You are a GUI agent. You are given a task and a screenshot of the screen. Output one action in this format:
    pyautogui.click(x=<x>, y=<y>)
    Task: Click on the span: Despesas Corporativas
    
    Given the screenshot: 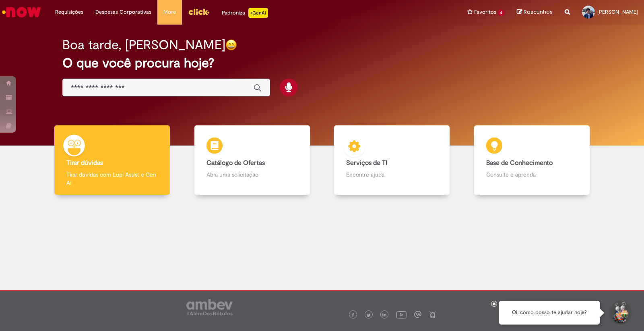 What is the action you would take?
    pyautogui.click(x=123, y=12)
    